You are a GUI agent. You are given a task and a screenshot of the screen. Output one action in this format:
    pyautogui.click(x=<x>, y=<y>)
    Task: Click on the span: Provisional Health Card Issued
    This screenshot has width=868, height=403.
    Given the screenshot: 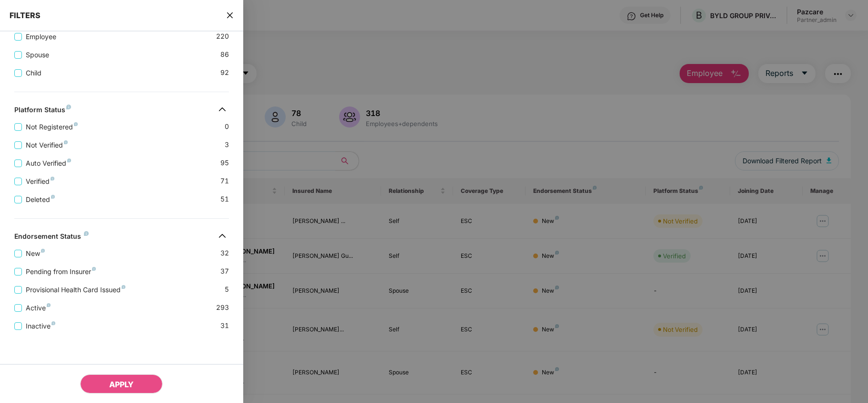 What is the action you would take?
    pyautogui.click(x=76, y=290)
    